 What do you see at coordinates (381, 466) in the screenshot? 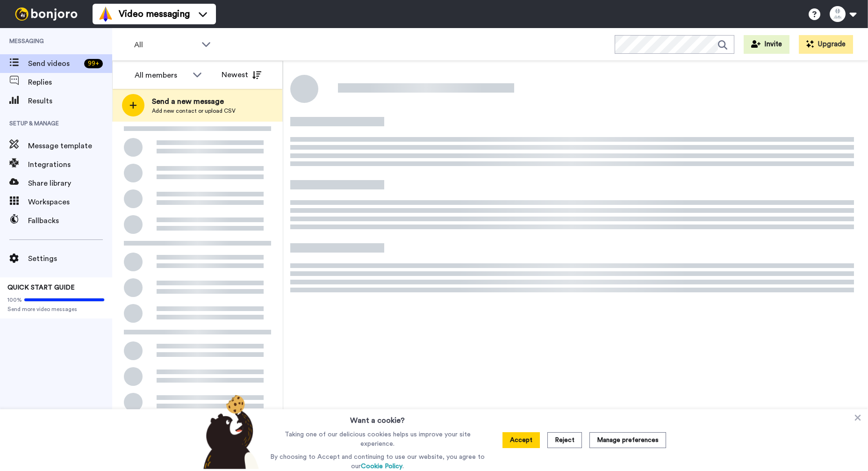
I see `a: Cookie Policy` at bounding box center [381, 466].